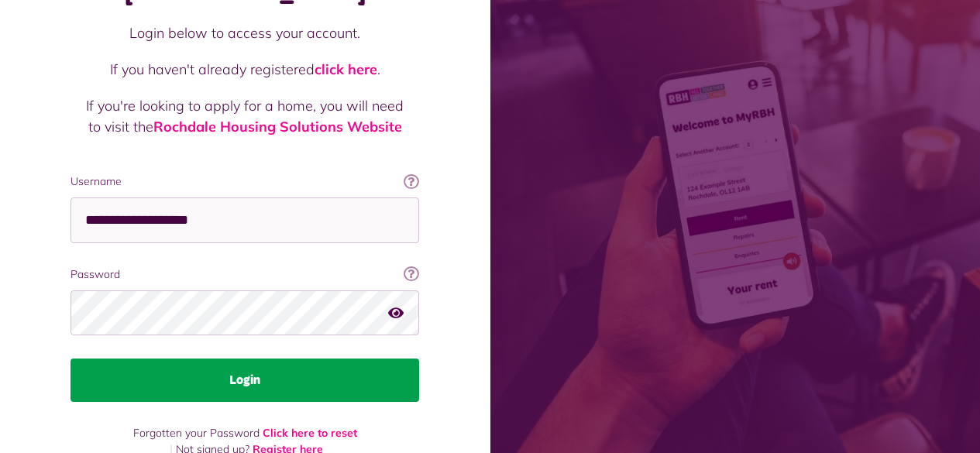 Image resolution: width=980 pixels, height=453 pixels. Describe the element at coordinates (245, 33) in the screenshot. I see `p: Login below to access your account.` at that location.